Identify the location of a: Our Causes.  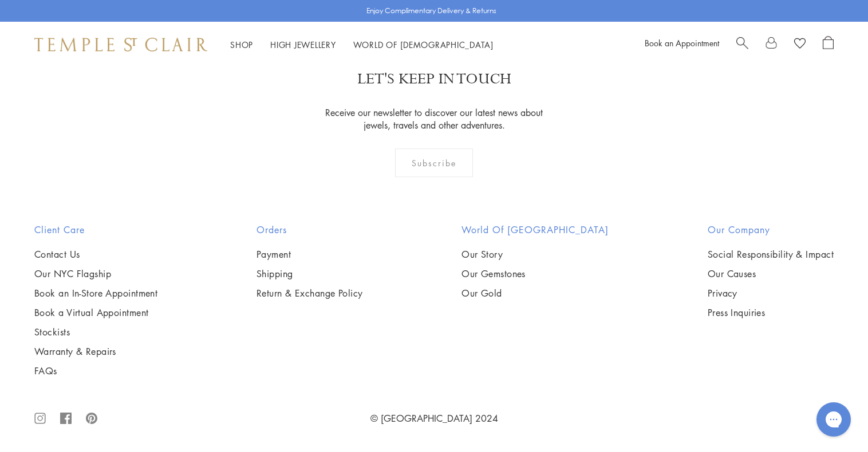
(771, 274).